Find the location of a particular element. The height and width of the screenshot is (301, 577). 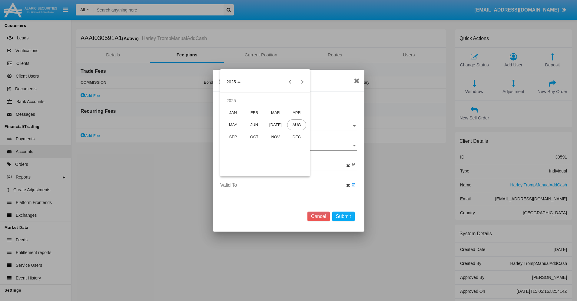

div: OCT is located at coordinates (254, 137).